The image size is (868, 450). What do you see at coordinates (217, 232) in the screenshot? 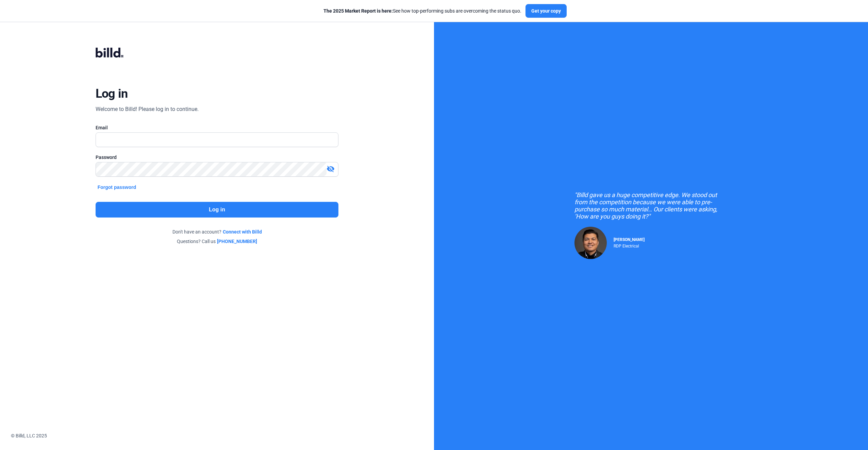
I see `div: Don't have an account?` at bounding box center [217, 232].